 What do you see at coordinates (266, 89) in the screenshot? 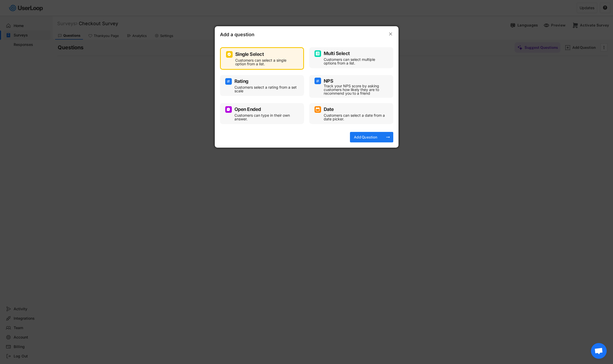
I see `div: Customers select a rating from a set scale` at bounding box center [266, 89].